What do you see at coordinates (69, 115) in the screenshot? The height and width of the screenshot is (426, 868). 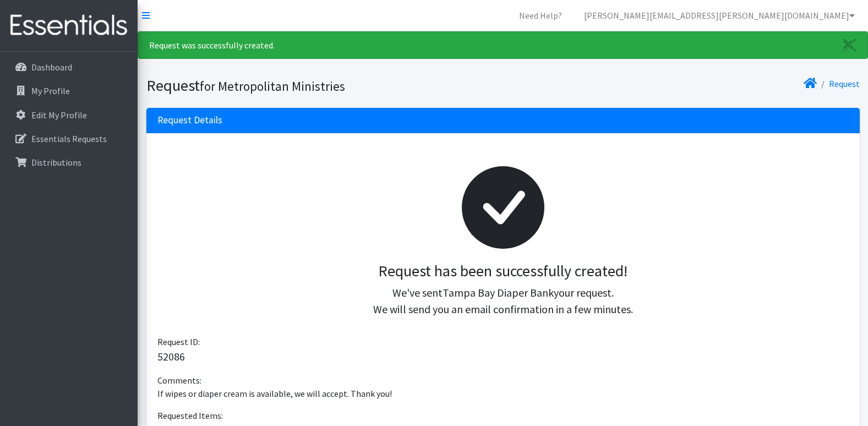 I see `a: Edit My Profile` at bounding box center [69, 115].